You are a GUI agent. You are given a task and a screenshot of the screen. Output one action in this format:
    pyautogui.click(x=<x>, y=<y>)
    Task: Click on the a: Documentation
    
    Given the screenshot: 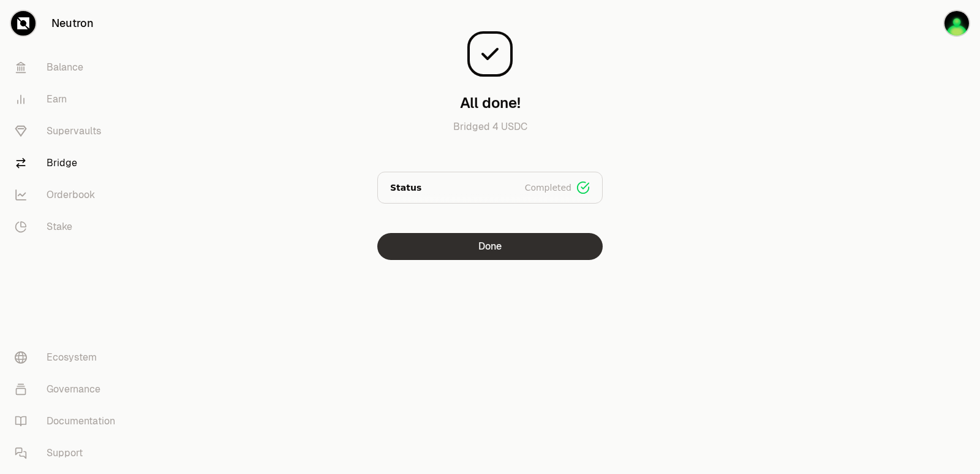 What is the action you would take?
    pyautogui.click(x=69, y=421)
    